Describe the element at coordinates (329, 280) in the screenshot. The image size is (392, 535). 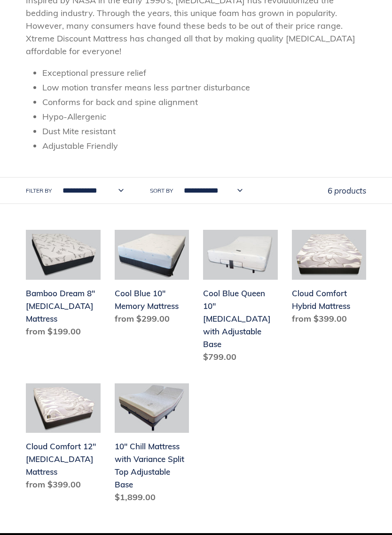
I see `a: Cloud Comfort Hybrid Mattress` at that location.